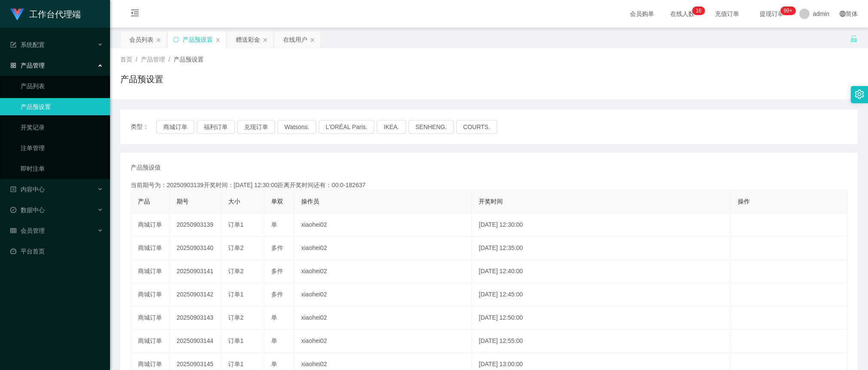 This screenshot has height=370, width=868. What do you see at coordinates (772, 14) in the screenshot?
I see `span: 提现订单` at bounding box center [772, 14].